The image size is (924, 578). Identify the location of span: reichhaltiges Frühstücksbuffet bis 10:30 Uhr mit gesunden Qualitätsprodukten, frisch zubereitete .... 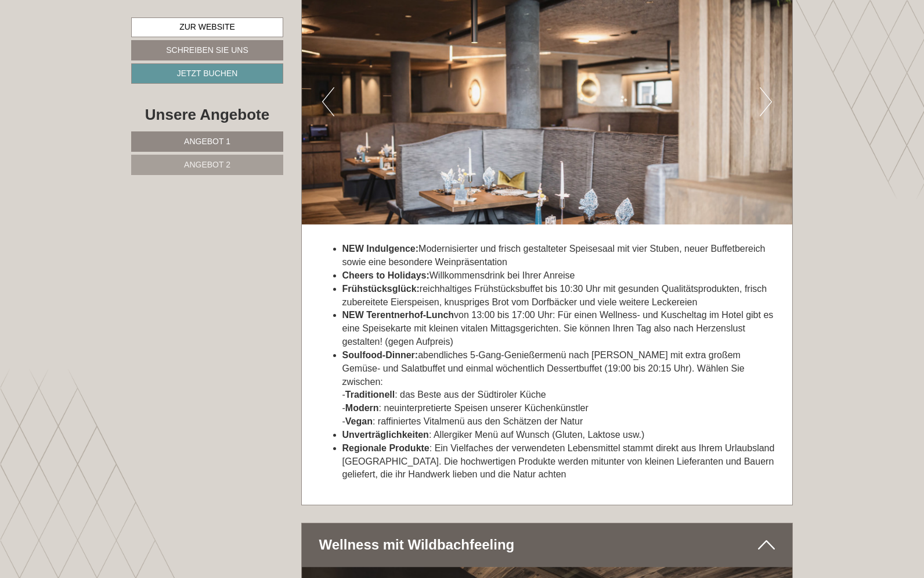
(555, 295).